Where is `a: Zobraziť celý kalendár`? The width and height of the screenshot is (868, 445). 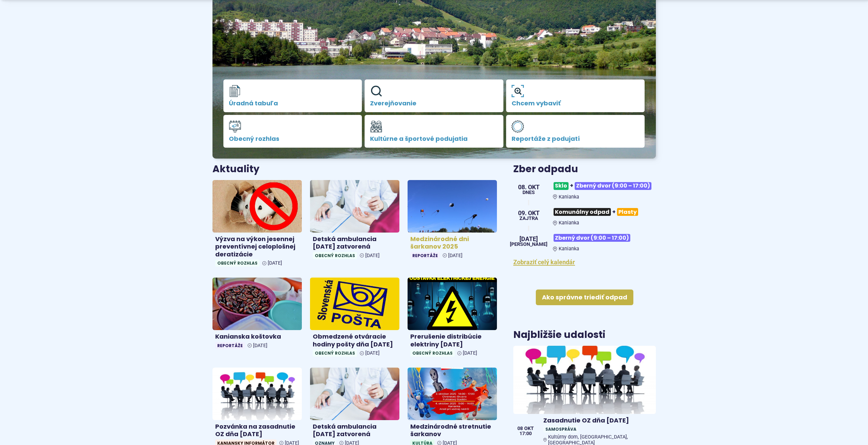 a: Zobraziť celý kalendár is located at coordinates (544, 262).